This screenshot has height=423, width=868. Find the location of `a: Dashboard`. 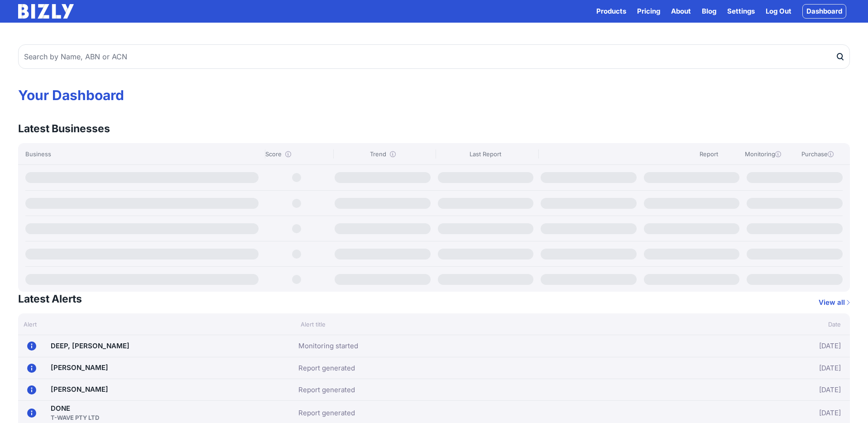

a: Dashboard is located at coordinates (824, 12).